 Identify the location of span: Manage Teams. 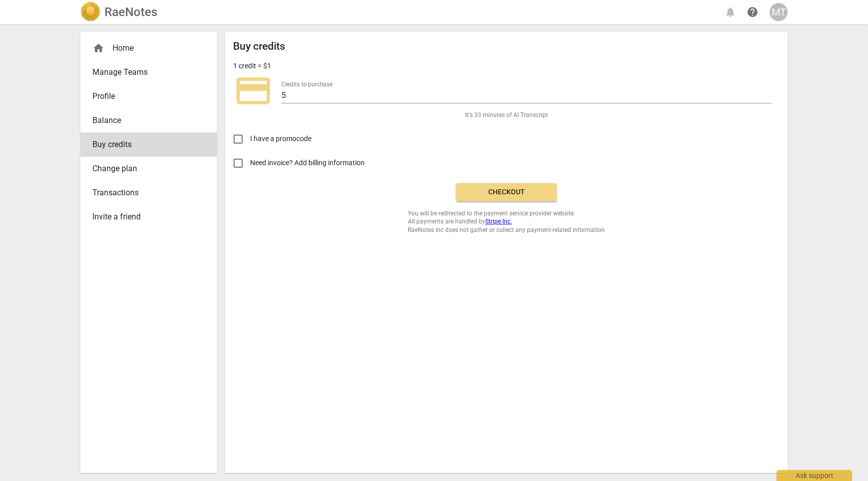
(144, 72).